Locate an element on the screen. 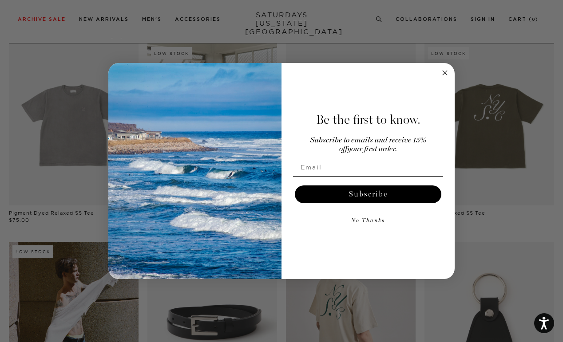 This screenshot has height=342, width=563. input: Email is located at coordinates (368, 167).